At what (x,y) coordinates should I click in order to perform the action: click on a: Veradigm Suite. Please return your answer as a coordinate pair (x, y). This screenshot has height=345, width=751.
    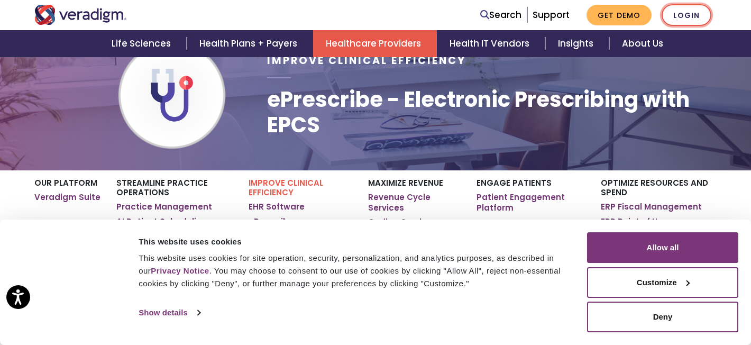
    Looking at the image, I should click on (67, 197).